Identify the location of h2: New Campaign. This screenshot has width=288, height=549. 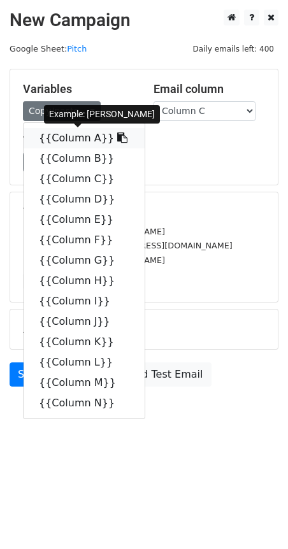
(144, 20).